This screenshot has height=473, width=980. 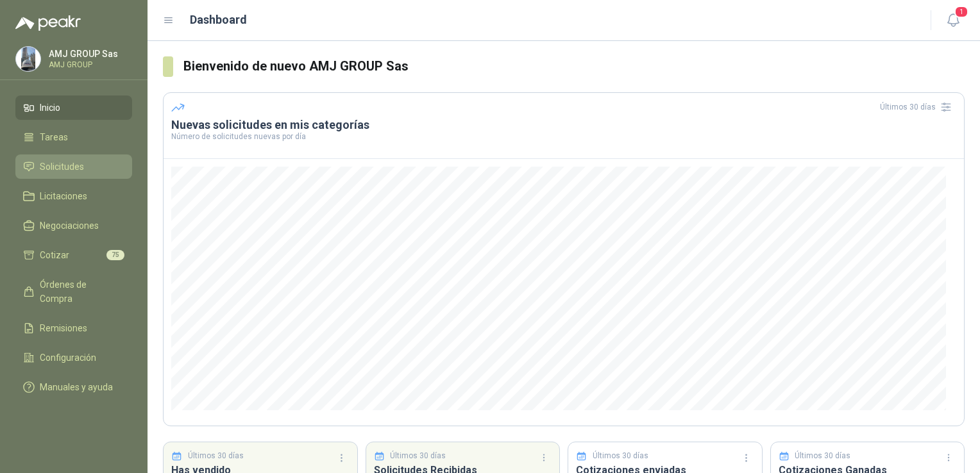 I want to click on a: Inicio, so click(x=74, y=108).